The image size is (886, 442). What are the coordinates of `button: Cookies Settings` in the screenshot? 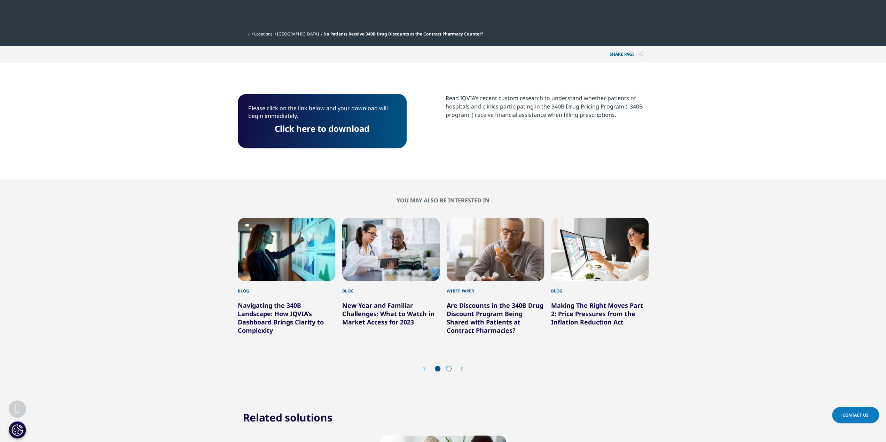 It's located at (17, 430).